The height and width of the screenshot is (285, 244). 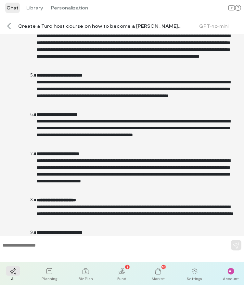 I want to click on a: Settings, so click(x=195, y=273).